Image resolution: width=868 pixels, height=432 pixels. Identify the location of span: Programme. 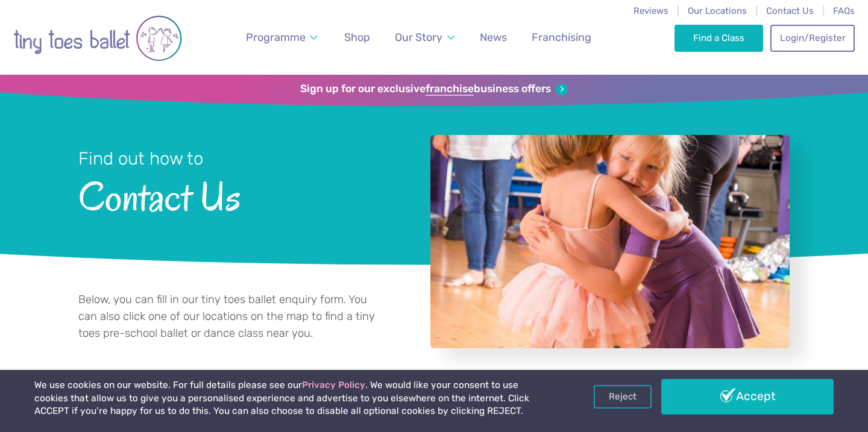
(275, 37).